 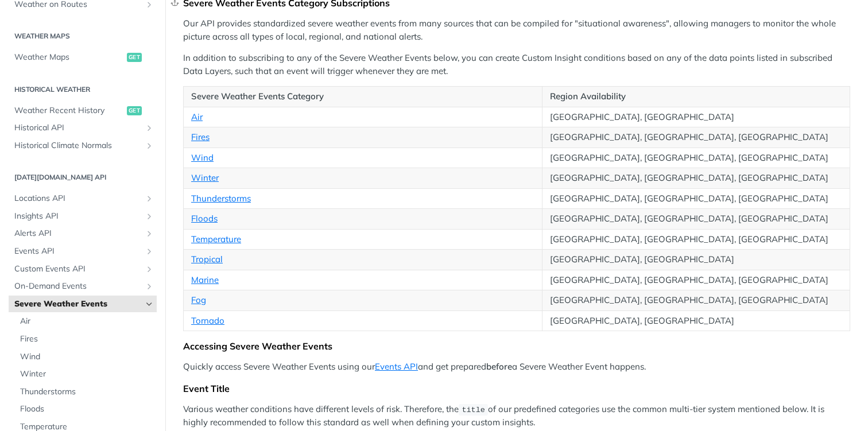 What do you see at coordinates (87, 374) in the screenshot?
I see `span: Winter` at bounding box center [87, 374].